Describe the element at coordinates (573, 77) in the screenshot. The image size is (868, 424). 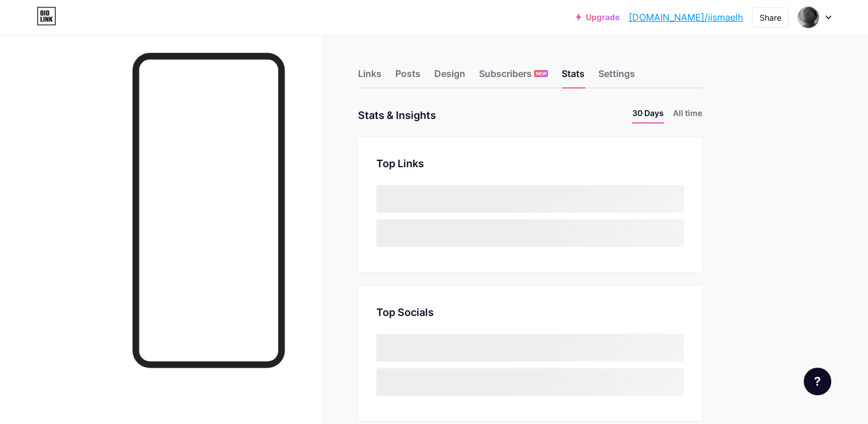
I see `div: Stats` at that location.